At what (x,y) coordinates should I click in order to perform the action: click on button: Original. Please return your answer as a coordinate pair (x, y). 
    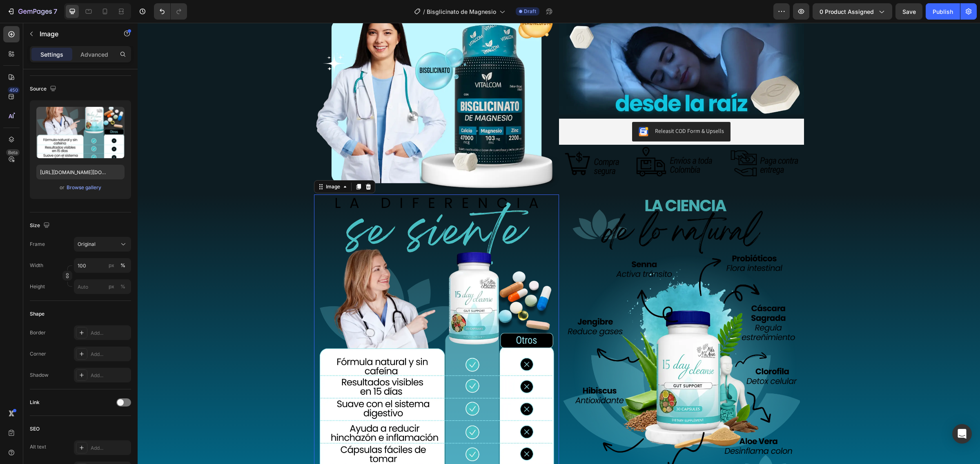
    Looking at the image, I should click on (103, 244).